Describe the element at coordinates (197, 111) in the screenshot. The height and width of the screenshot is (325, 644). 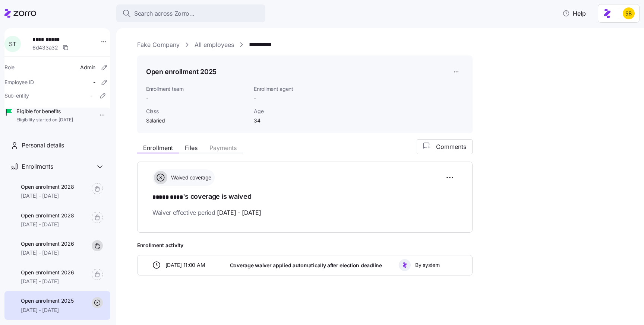
I see `span: Class` at that location.